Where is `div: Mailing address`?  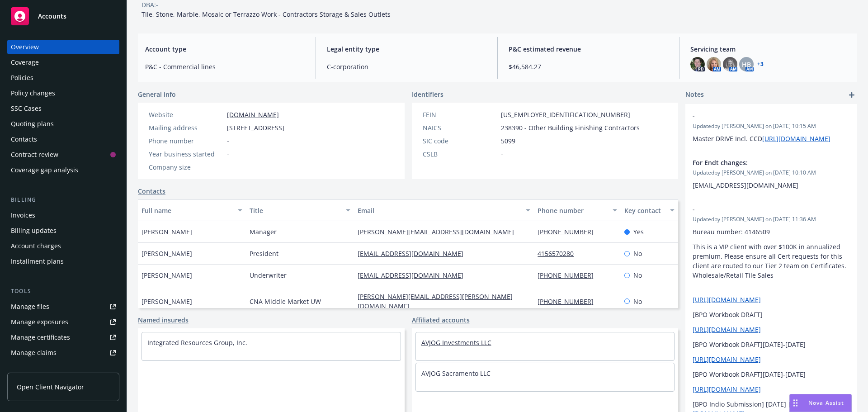 div: Mailing address is located at coordinates (186, 128).